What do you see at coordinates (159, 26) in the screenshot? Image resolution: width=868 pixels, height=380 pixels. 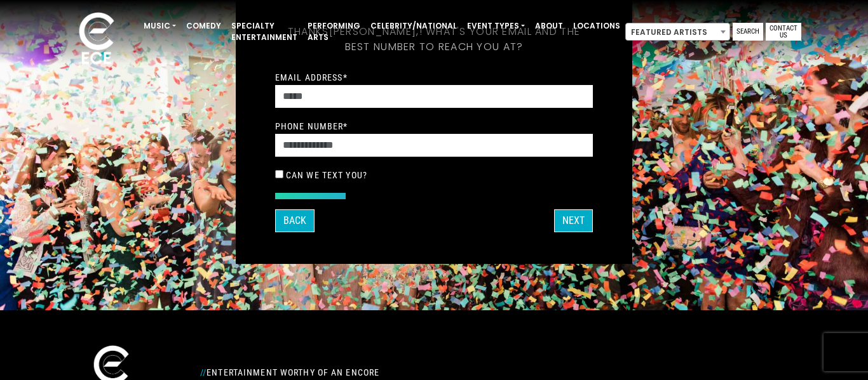 I see `a: Music` at bounding box center [159, 26].